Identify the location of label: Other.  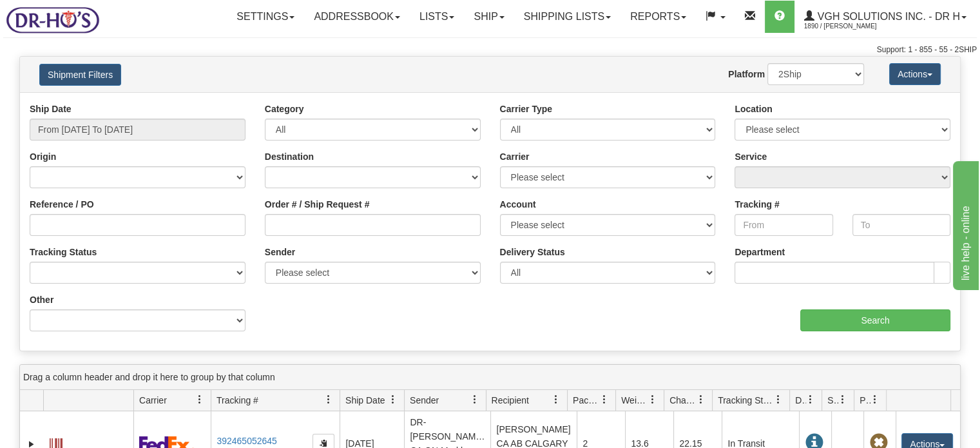
(41, 299).